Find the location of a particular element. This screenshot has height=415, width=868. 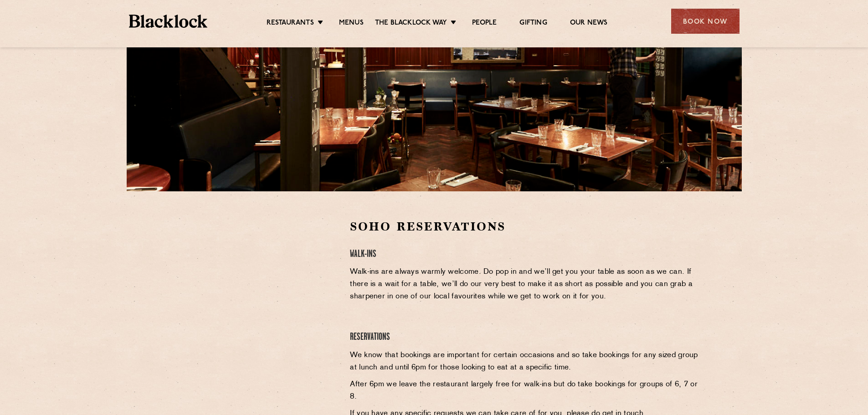

a: Menus is located at coordinates (351, 24).